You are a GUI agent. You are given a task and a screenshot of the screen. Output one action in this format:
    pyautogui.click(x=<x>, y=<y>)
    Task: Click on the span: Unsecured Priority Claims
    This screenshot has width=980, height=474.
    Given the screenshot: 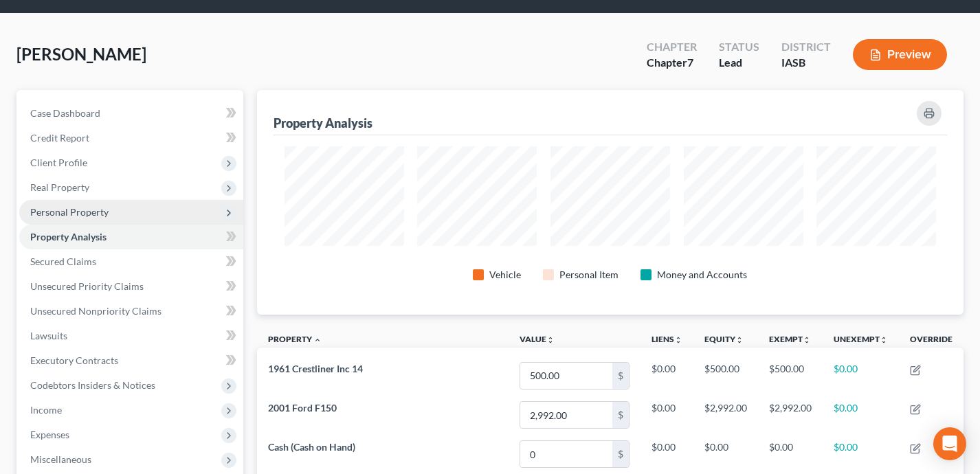 What is the action you would take?
    pyautogui.click(x=86, y=286)
    